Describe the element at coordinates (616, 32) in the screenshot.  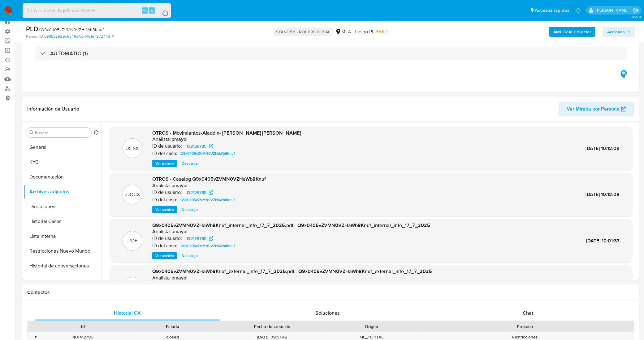
I see `span: Acciones` at that location.